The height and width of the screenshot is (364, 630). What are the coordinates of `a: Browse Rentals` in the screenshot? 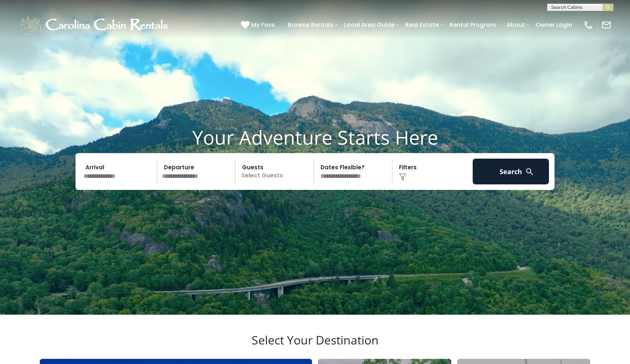 It's located at (310, 25).